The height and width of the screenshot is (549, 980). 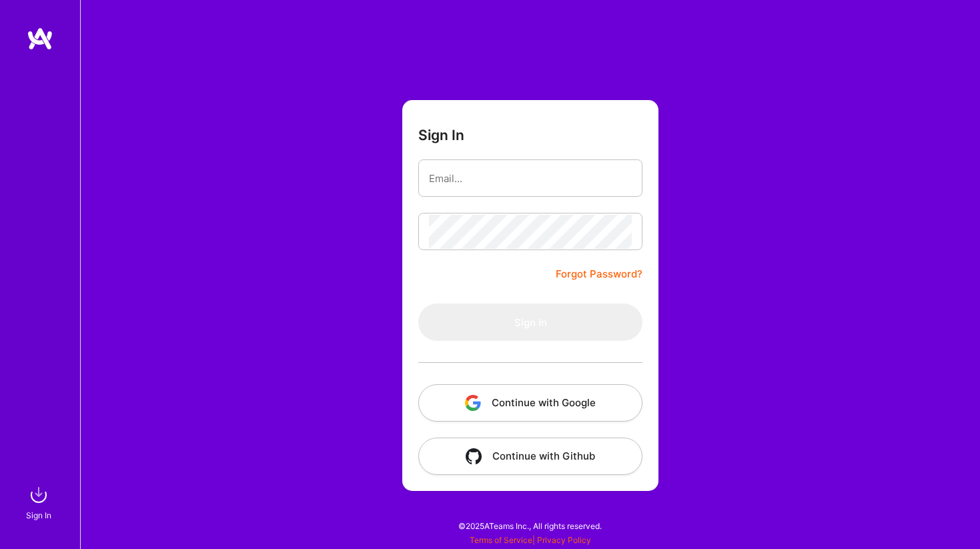 What do you see at coordinates (39, 495) in the screenshot?
I see `img: sign in` at bounding box center [39, 495].